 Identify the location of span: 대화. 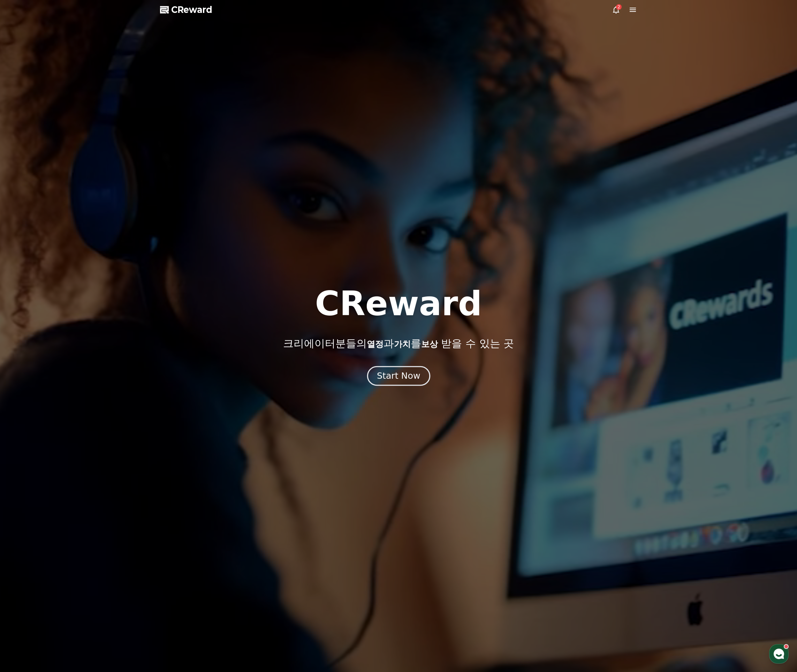
(68, 235).